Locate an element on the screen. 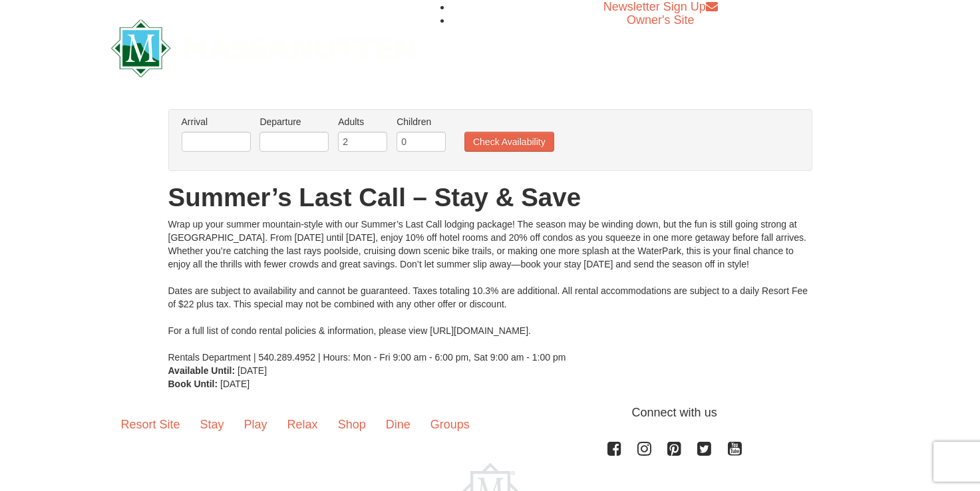 This screenshot has width=980, height=491. button: Check Availability is located at coordinates (509, 142).